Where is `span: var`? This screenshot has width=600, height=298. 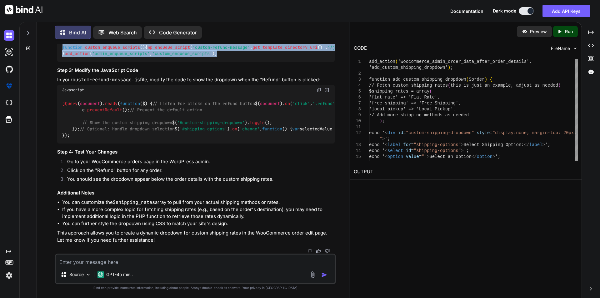
span: var is located at coordinates (296, 129).